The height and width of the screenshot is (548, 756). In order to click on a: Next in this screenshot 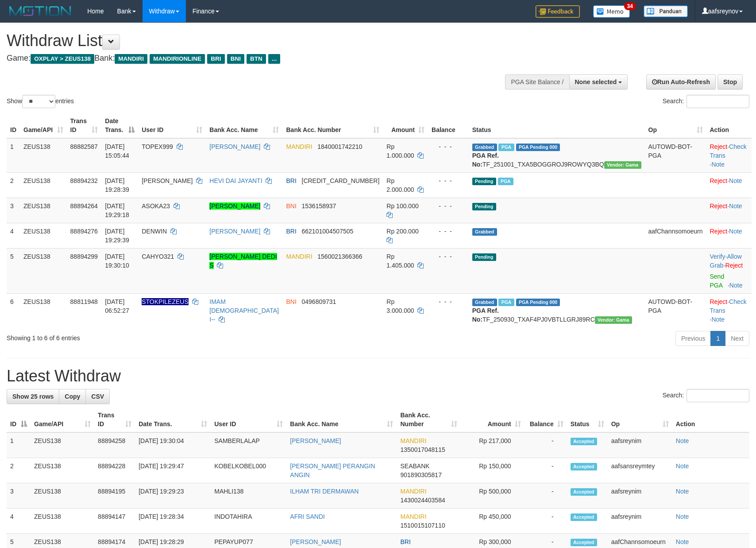, I will do `click(737, 339)`.